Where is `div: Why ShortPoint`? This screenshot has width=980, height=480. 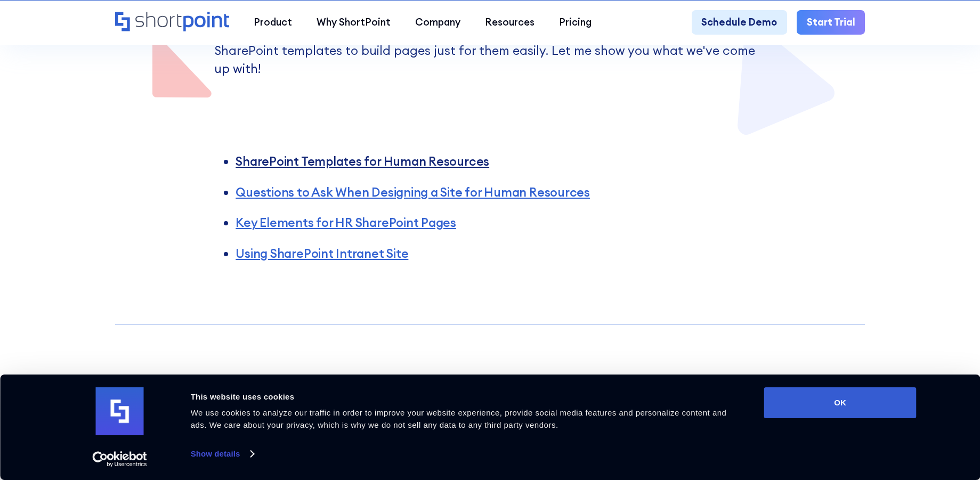
div: Why ShortPoint is located at coordinates (353, 22).